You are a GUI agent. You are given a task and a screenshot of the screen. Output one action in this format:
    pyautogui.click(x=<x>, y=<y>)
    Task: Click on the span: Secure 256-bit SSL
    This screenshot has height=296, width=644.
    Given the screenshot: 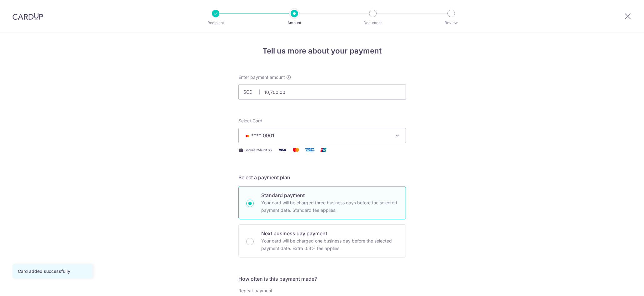 What is the action you would take?
    pyautogui.click(x=259, y=150)
    